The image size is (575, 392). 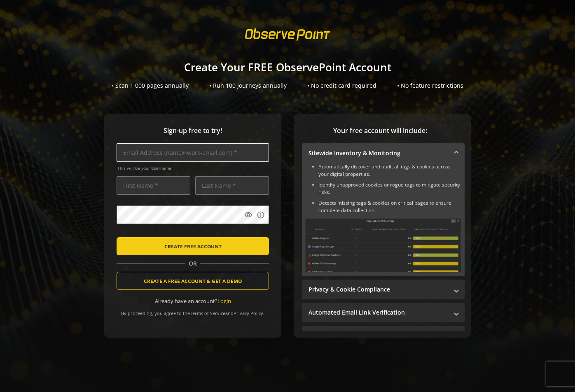 What do you see at coordinates (248, 215) in the screenshot?
I see `mat-icon: visibility` at bounding box center [248, 215].